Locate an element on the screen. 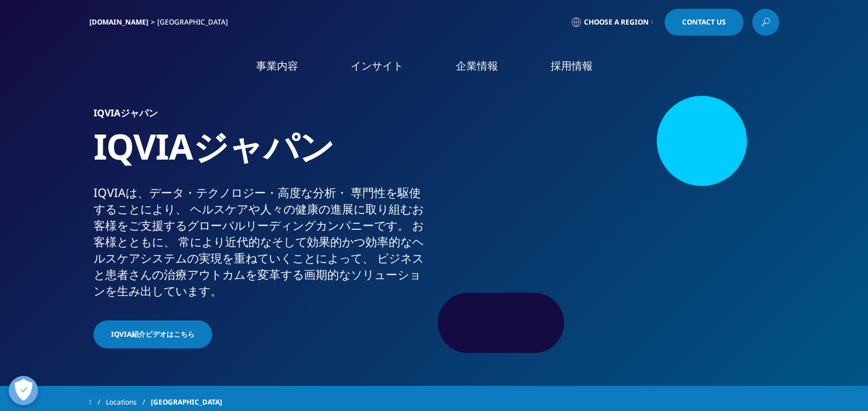 Image resolution: width=868 pixels, height=411 pixels. span: Choose a Region is located at coordinates (616, 22).